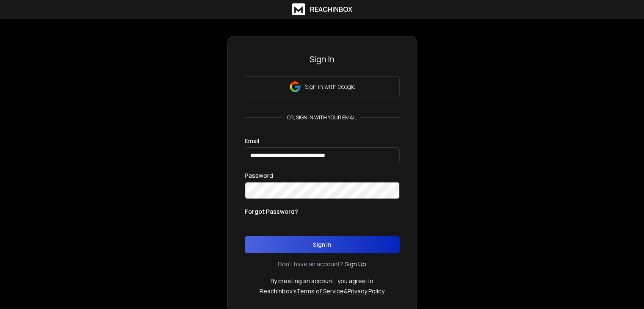 This screenshot has height=309, width=644. What do you see at coordinates (320, 291) in the screenshot?
I see `span: Terms of Service` at bounding box center [320, 291].